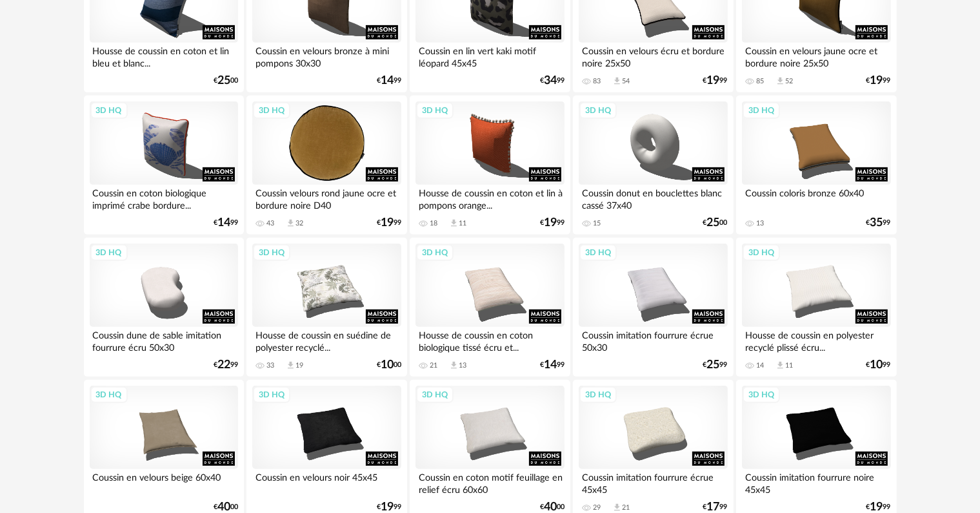 Image resolution: width=980 pixels, height=513 pixels. What do you see at coordinates (490, 339) in the screenshot?
I see `div: Housse de coussin en coton biologique tissé écru et...` at bounding box center [490, 339].